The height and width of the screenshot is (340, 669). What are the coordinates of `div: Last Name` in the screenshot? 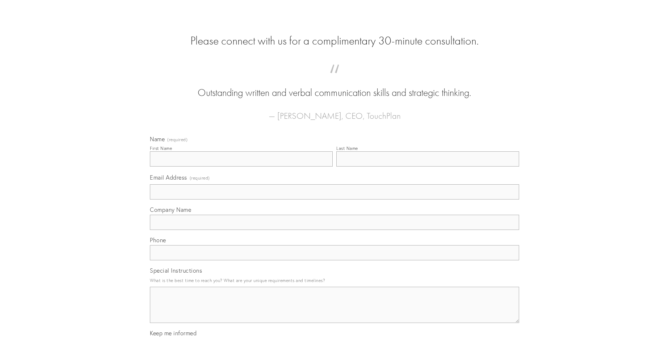 It's located at (347, 148).